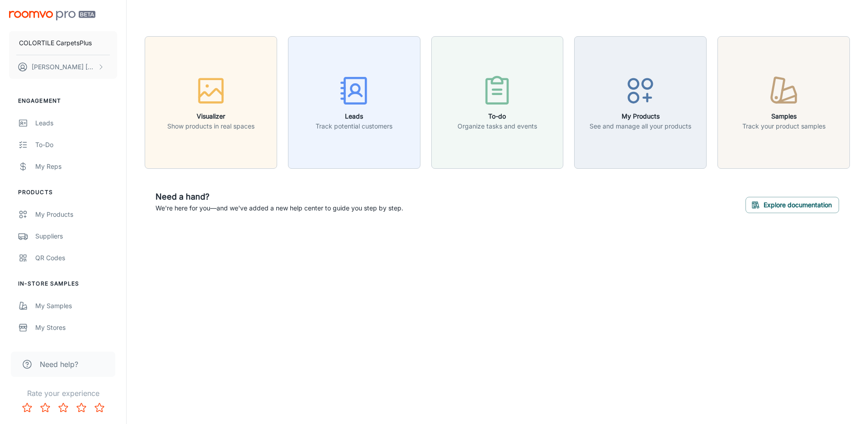  Describe the element at coordinates (55, 43) in the screenshot. I see `p: COLORTILE CarpetsPlus` at that location.